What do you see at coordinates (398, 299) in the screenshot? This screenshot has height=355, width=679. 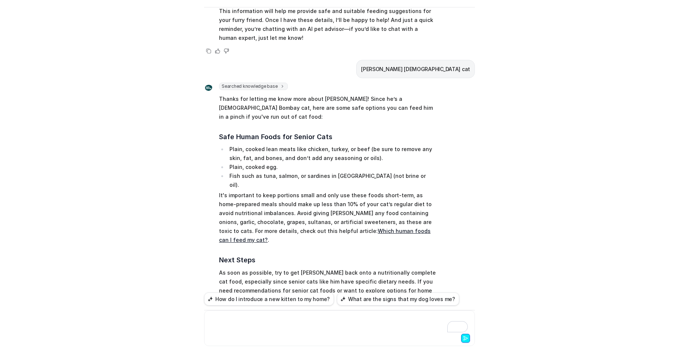 I see `button: What are the signs that my dog loves me?` at bounding box center [398, 299].